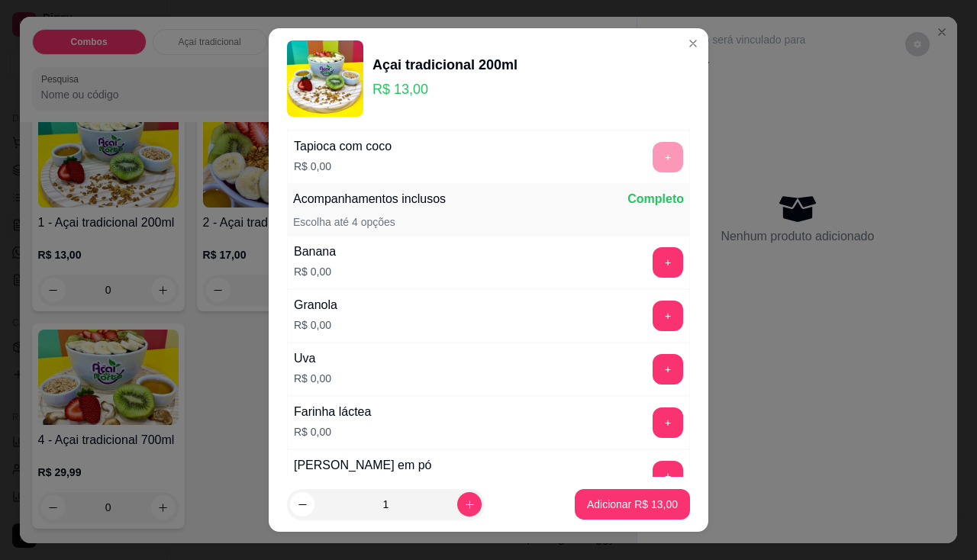  I want to click on p: Escolha até 4 opções, so click(344, 222).